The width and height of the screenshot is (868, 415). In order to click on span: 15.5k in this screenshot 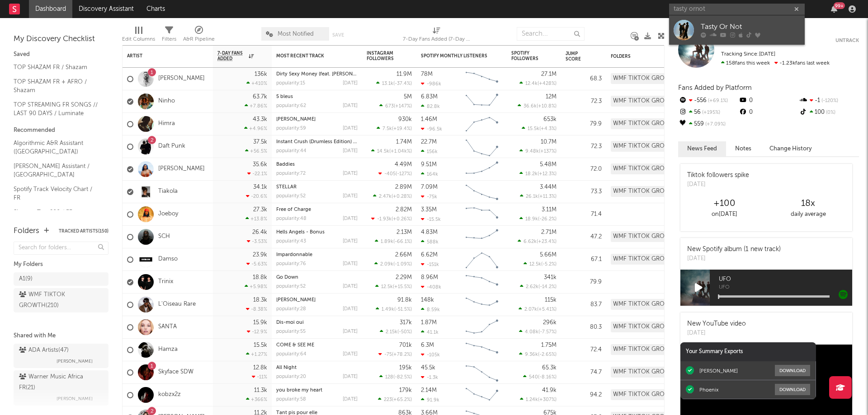, I will do `click(533, 129)`.